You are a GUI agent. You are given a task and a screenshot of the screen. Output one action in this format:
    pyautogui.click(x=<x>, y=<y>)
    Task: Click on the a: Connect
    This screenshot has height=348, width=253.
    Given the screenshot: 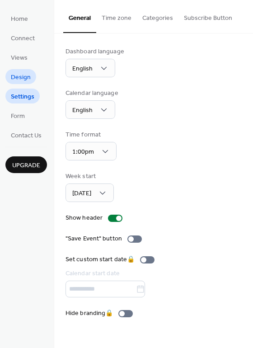 What is the action you would take?
    pyautogui.click(x=23, y=37)
    